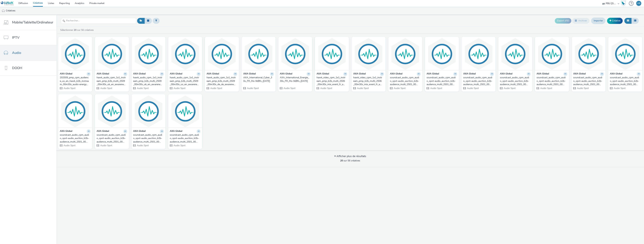 The height and width of the screenshot is (244, 644). What do you see at coordinates (442, 81) in the screenshot?
I see `a: soundcast_audio_cpm_audio_spot-audio_auction_b2b-audience_multi_2501_00m30s_uk_en_awareness_verti...` at bounding box center [442, 81].